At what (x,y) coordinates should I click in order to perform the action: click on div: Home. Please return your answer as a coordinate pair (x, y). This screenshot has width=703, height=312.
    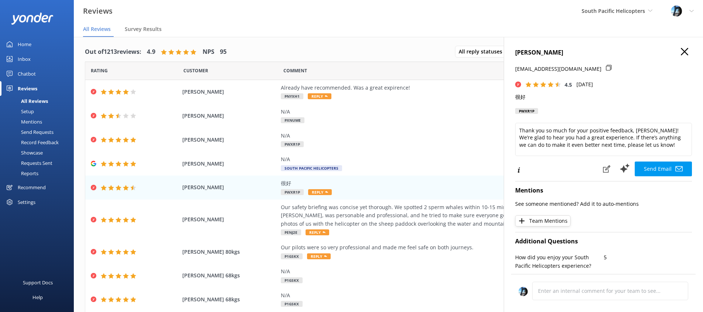
    Looking at the image, I should click on (24, 44).